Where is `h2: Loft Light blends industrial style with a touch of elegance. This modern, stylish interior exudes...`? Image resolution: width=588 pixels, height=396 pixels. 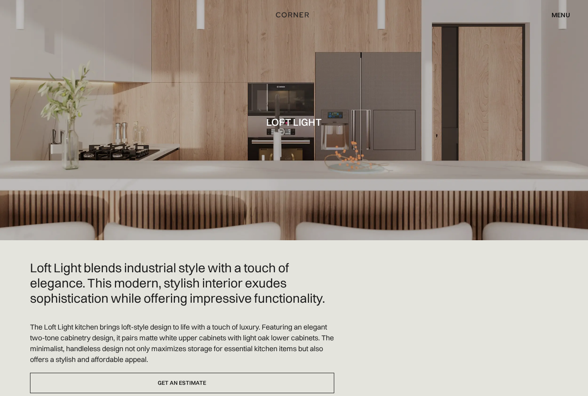
h2: Loft Light blends industrial style with a touch of elegance. This modern, stylish interior exudes... is located at coordinates (182, 283).